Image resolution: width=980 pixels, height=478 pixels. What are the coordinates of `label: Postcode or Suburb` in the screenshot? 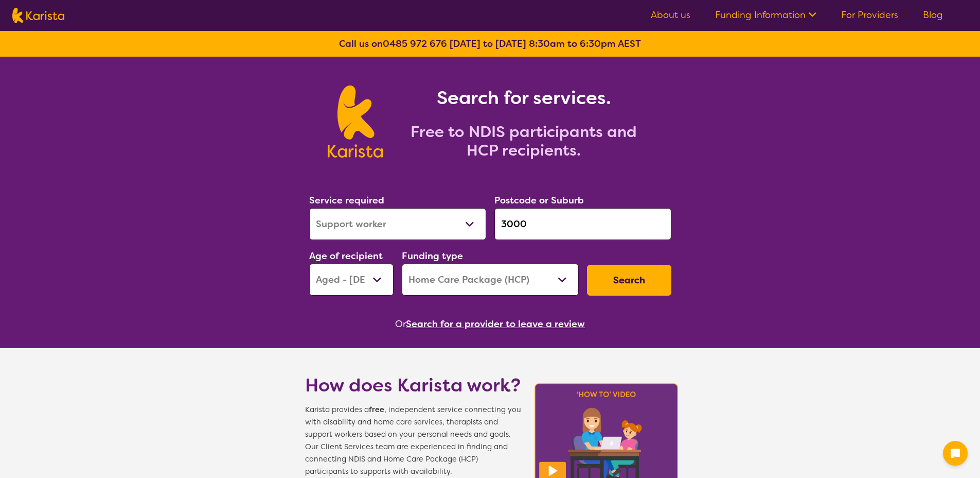 It's located at (539, 200).